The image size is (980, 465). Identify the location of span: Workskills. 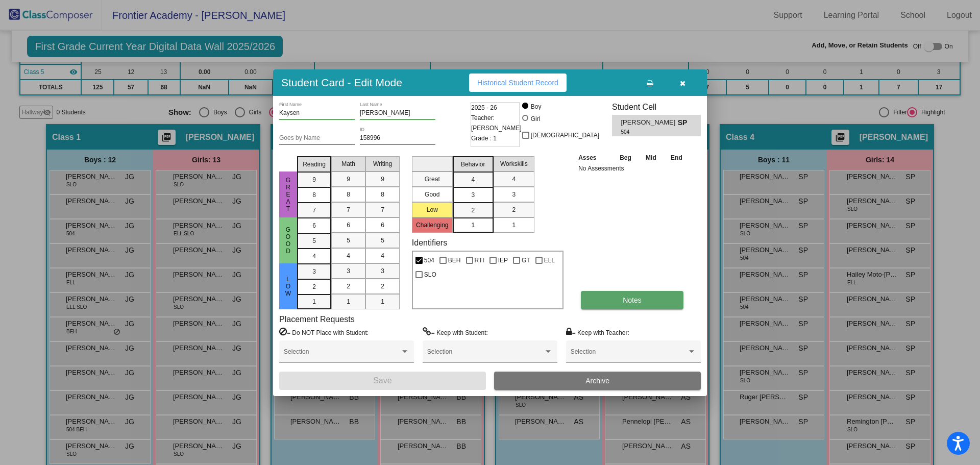
(514, 164).